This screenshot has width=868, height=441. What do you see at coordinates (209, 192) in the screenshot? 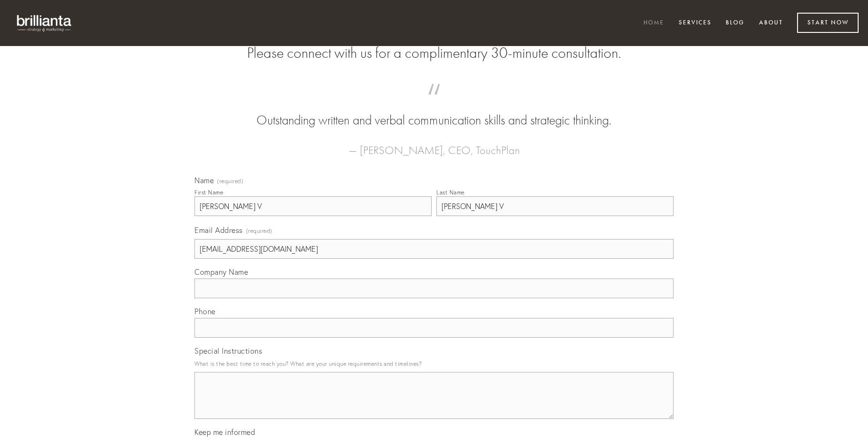
I see `div: First Name` at bounding box center [209, 192].